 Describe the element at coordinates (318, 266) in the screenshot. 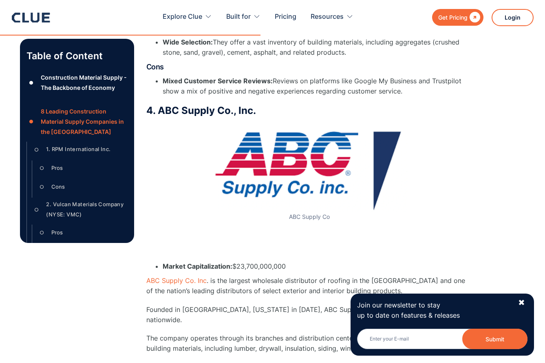

I see `li: $23,700,000,000` at that location.